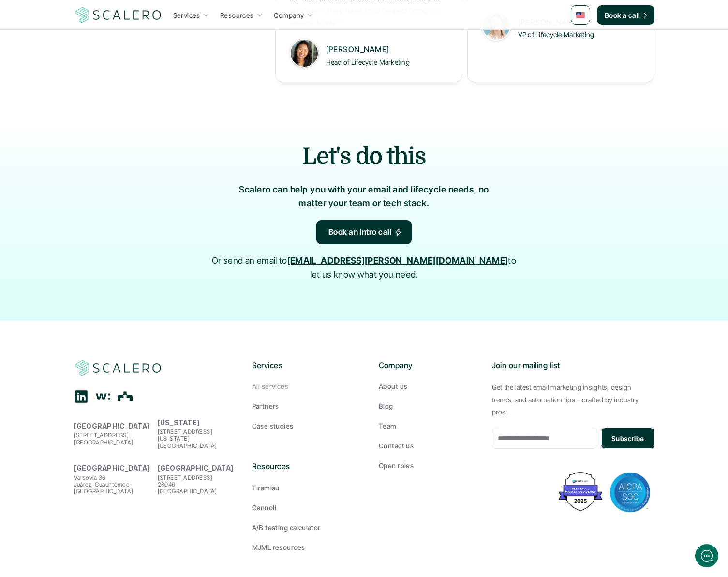  I want to click on button: Subscribe, so click(627, 439).